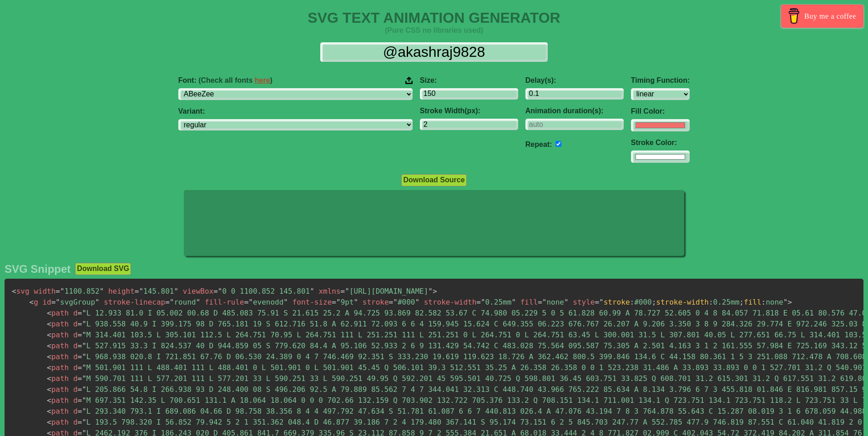 This screenshot has height=436, width=868. Describe the element at coordinates (21, 291) in the screenshot. I see `span: svg` at that location.